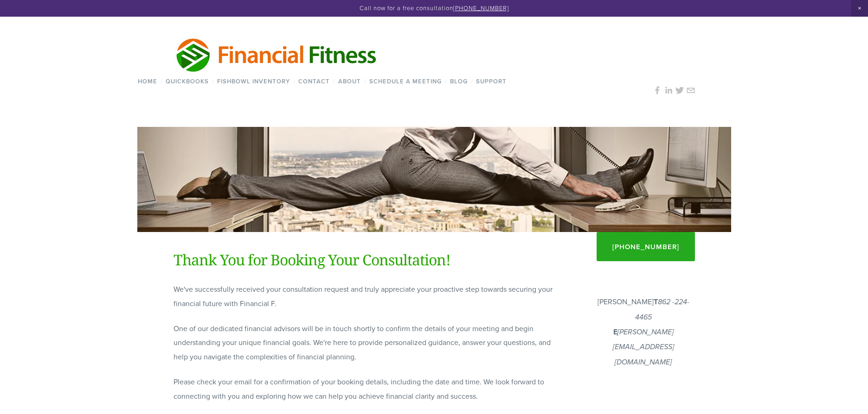 The image size is (868, 414). Describe the element at coordinates (459, 81) in the screenshot. I see `a: Blog` at that location.